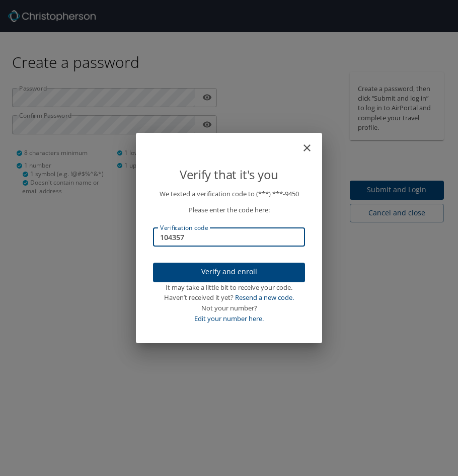 This screenshot has width=458, height=476. What do you see at coordinates (229, 210) in the screenshot?
I see `p: Please enter the code here:` at bounding box center [229, 210].